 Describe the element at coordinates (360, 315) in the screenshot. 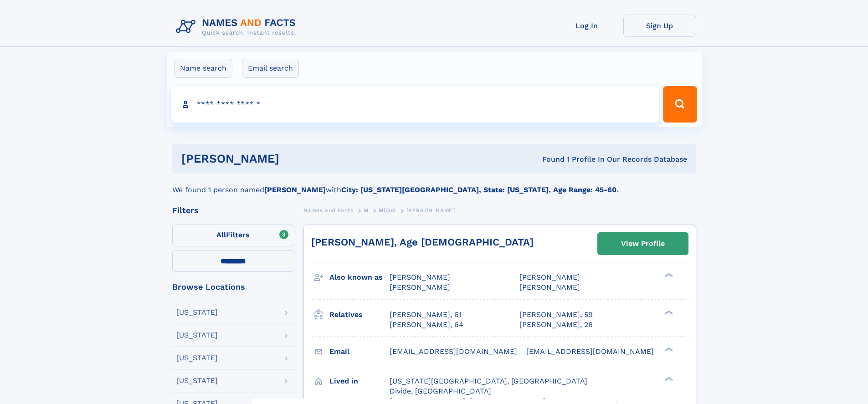

I see `h3: Relatives` at that location.